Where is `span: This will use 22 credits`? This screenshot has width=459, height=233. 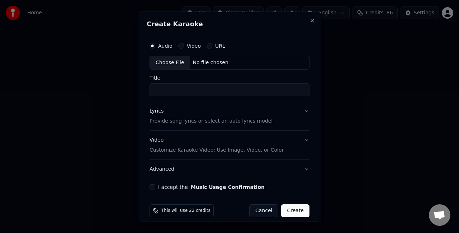
span: This will use 22 credits is located at coordinates (186, 211).